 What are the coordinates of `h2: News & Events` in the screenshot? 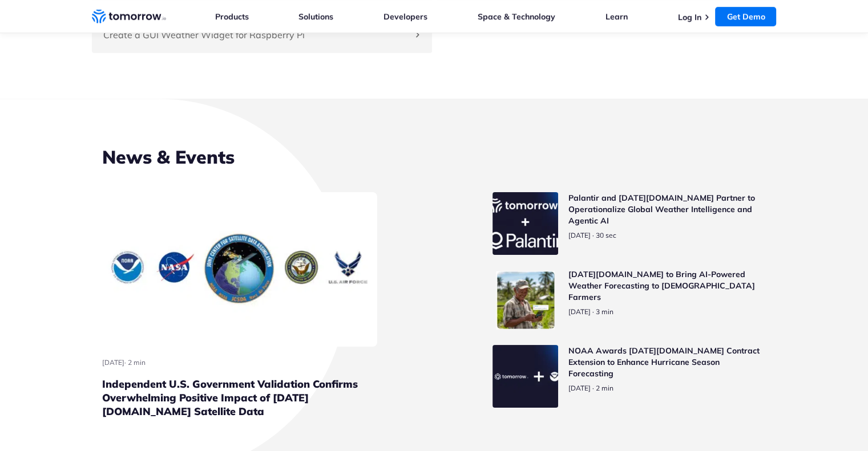 It's located at (435, 157).